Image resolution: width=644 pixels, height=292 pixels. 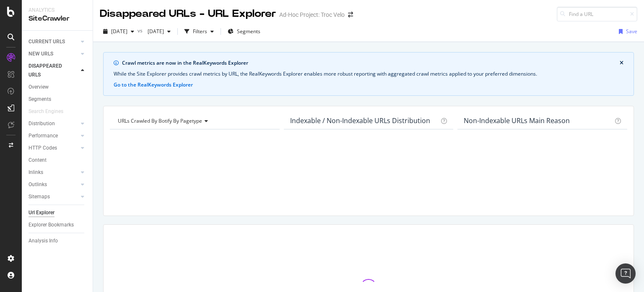 What do you see at coordinates (46, 111) in the screenshot?
I see `div: Search Engines` at bounding box center [46, 111].